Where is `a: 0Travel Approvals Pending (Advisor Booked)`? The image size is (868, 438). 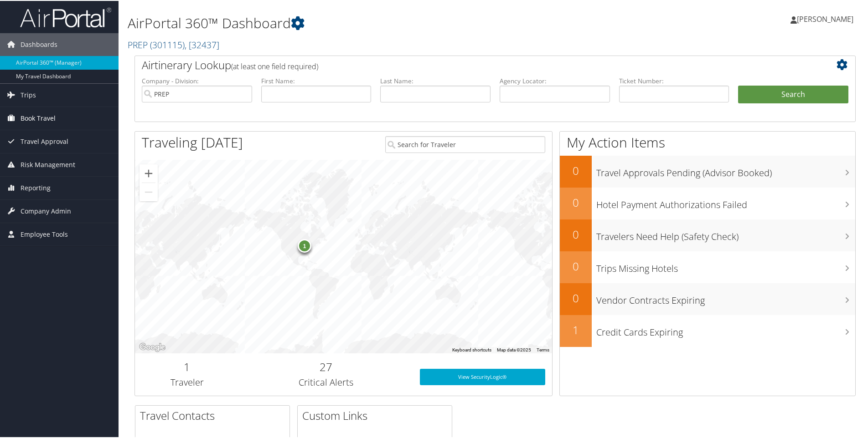 a: 0Travel Approvals Pending (Advisor Booked) is located at coordinates (707, 171).